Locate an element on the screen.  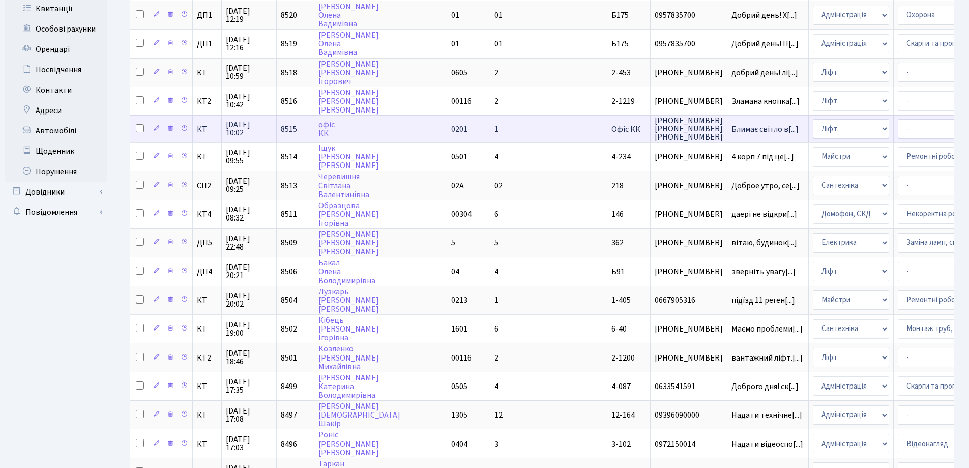
span: 0201 is located at coordinates (459, 129).